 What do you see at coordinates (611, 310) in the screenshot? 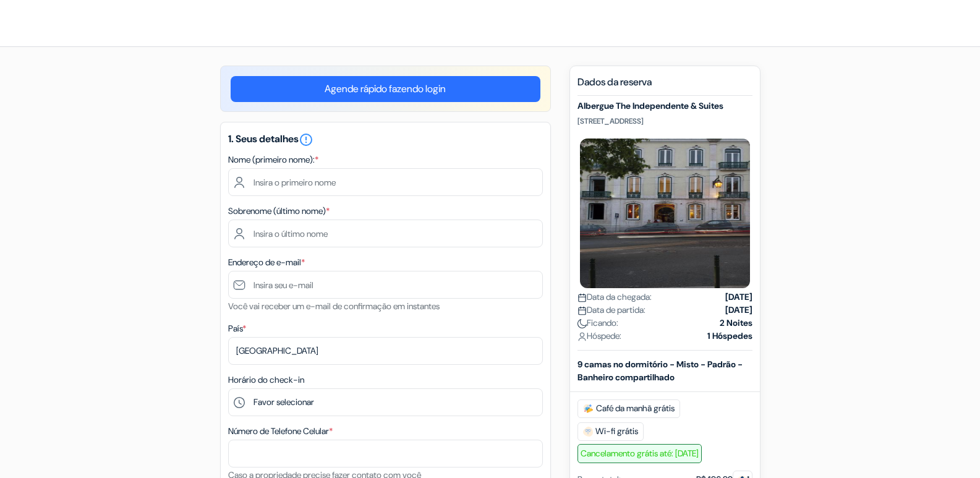
I see `span: Data de partida:` at bounding box center [611, 310].